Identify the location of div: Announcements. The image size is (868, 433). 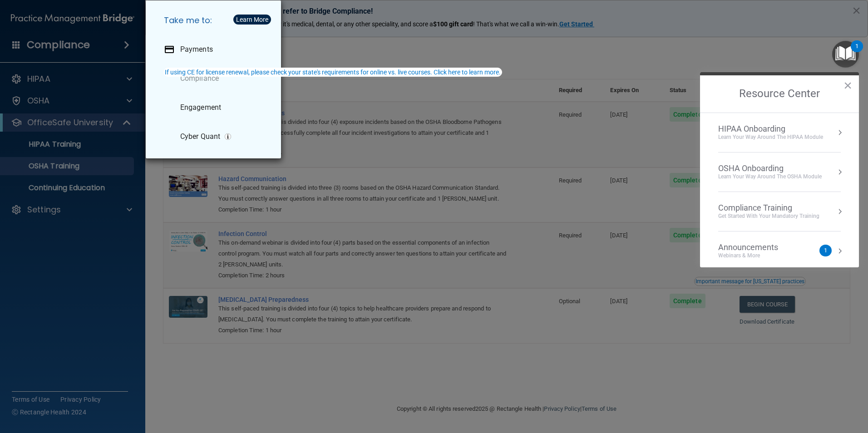
(757, 248).